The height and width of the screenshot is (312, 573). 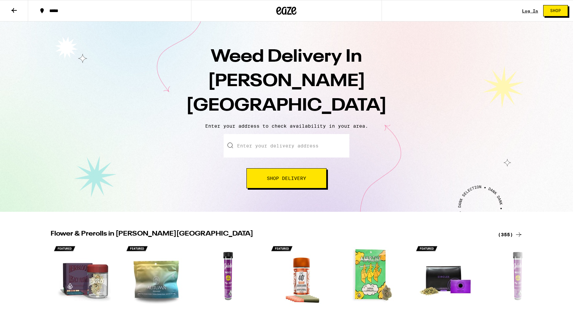 What do you see at coordinates (286, 146) in the screenshot?
I see `input: Enter your delivery address` at bounding box center [286, 146].